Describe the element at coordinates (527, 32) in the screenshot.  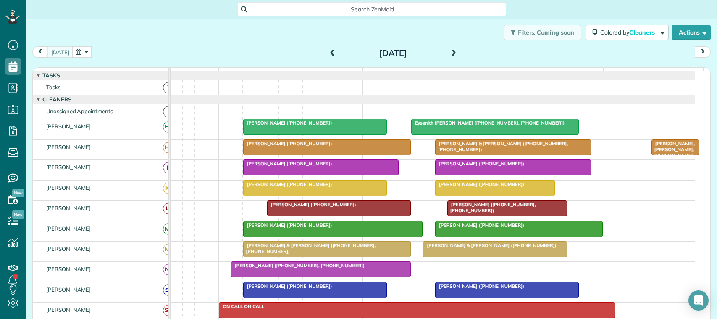
I see `span: Filters:` at that location.